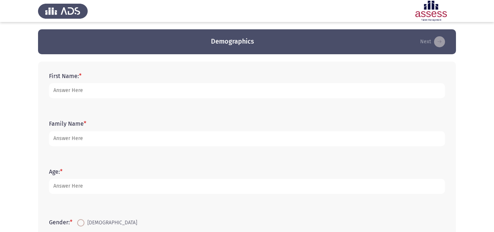 The width and height of the screenshot is (494, 232). Describe the element at coordinates (433, 42) in the screenshot. I see `button: load next page` at that location.